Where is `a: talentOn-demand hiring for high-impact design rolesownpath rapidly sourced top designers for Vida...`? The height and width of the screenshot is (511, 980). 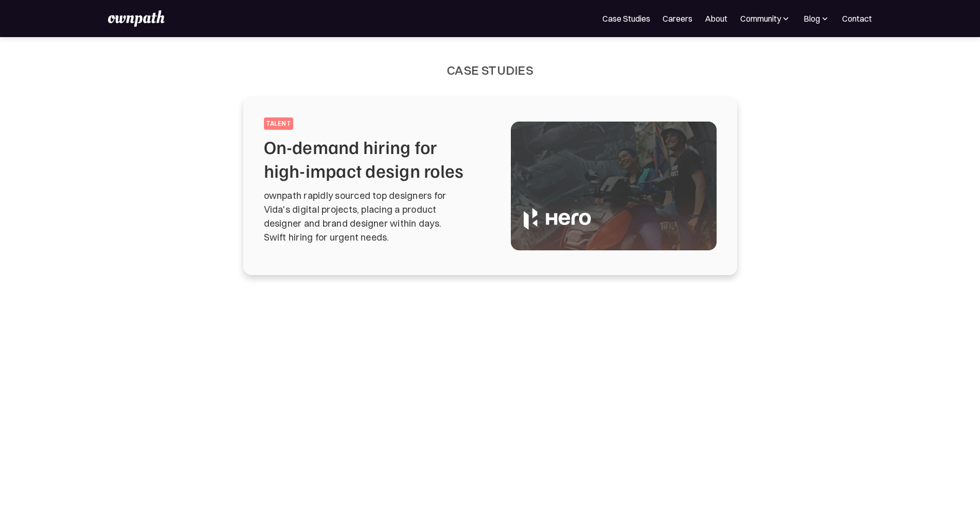
a: talentOn-demand hiring for high-impact design rolesownpath rapidly sourced top designers for Vida... is located at coordinates (490, 186).